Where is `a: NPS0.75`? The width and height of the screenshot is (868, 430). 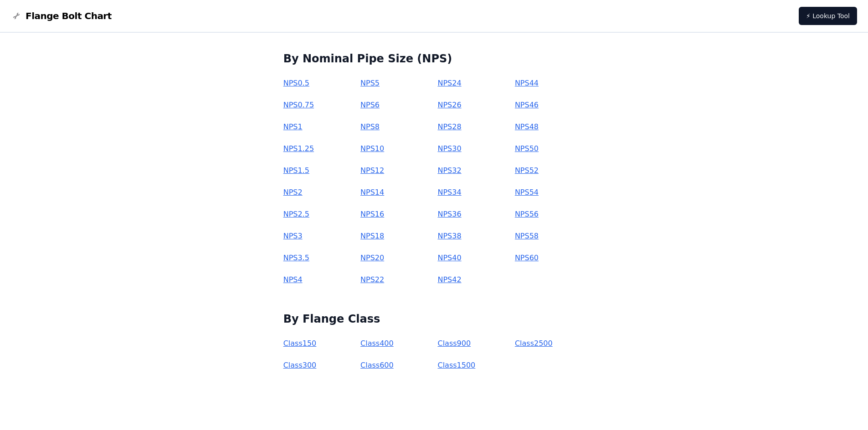
a: NPS0.75 is located at coordinates (298, 105).